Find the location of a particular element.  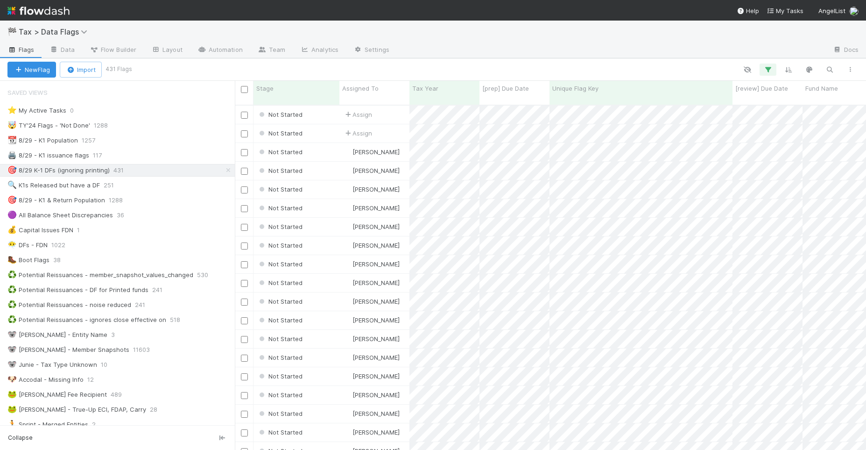

div: Potential Reissuances - ignores close effective on is located at coordinates (87, 319).